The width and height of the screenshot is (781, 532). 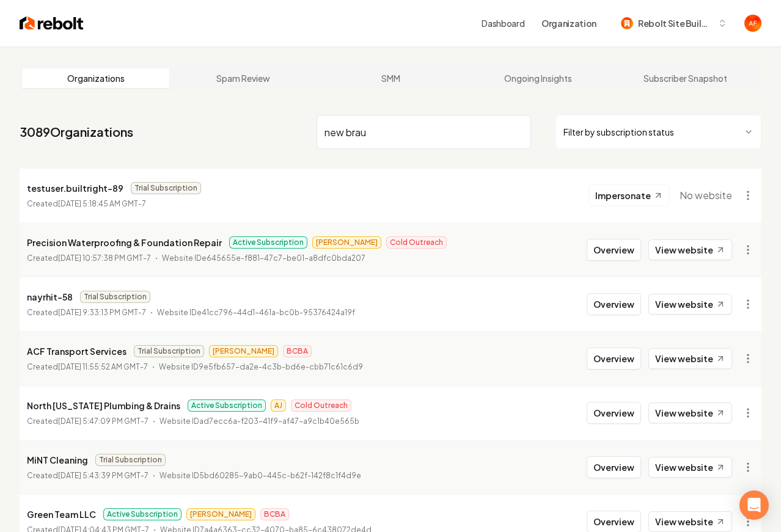 What do you see at coordinates (50, 297) in the screenshot?
I see `p: nayrhit-58` at bounding box center [50, 297].